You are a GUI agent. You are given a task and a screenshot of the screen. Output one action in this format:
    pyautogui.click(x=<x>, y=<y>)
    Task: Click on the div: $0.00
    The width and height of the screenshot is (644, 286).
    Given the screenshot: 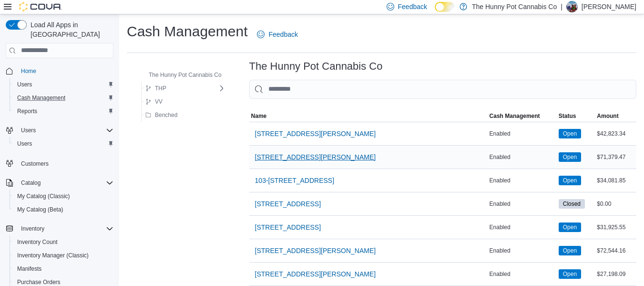 What is the action you would take?
    pyautogui.click(x=616, y=204)
    